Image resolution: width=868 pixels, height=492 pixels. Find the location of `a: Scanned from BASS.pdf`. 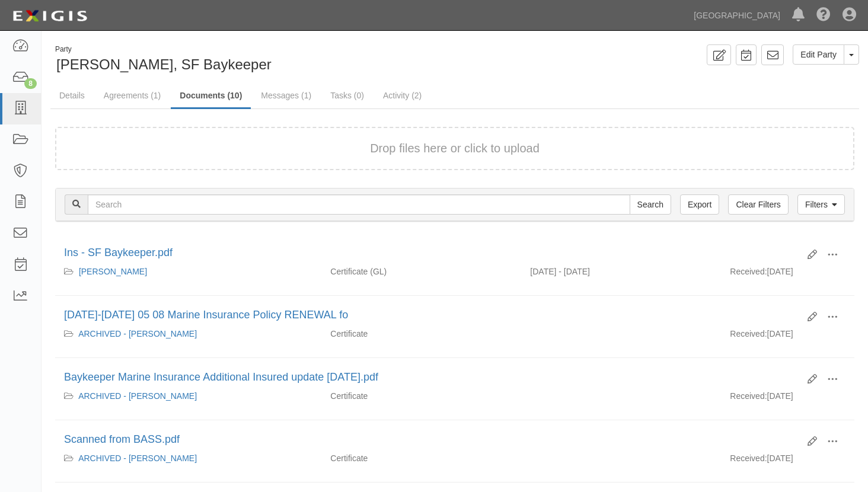

a: Scanned from BASS.pdf is located at coordinates (122, 440).